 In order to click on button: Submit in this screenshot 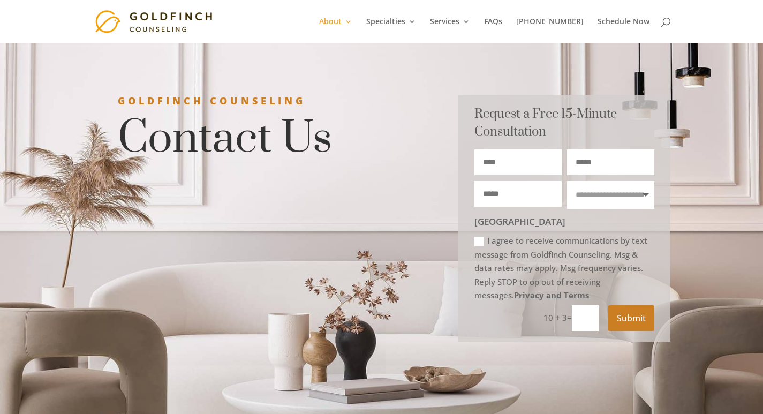, I will do `click(631, 318)`.